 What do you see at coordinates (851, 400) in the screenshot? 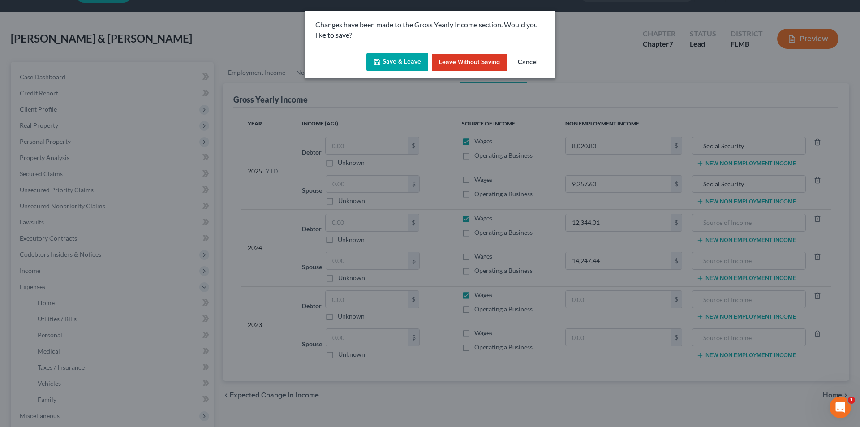
I see `span: 1` at bounding box center [851, 400].